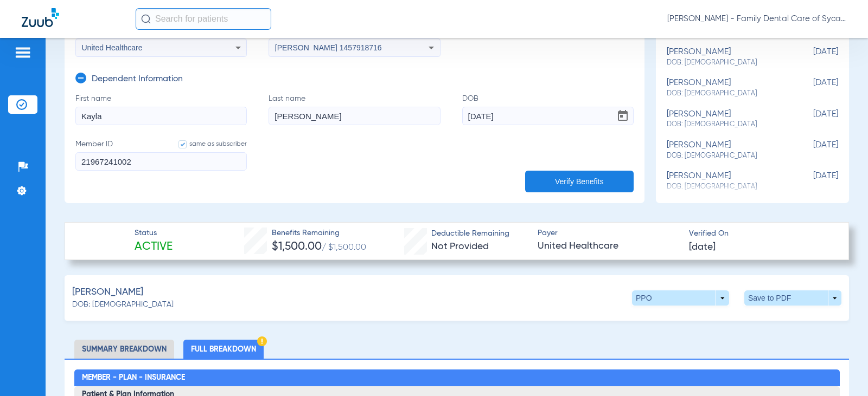  What do you see at coordinates (124, 349) in the screenshot?
I see `li: Summary Breakdown` at bounding box center [124, 349].